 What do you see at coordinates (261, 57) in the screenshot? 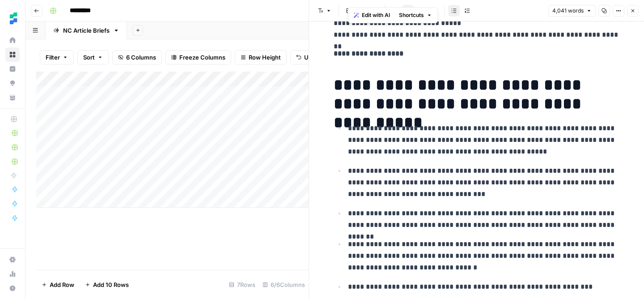
I see `button: Row Height` at bounding box center [261, 57].